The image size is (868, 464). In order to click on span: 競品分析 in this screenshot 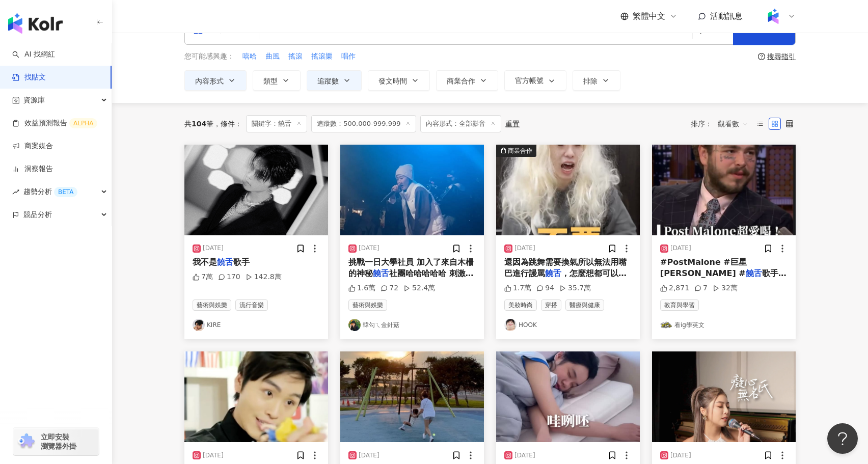, I will do `click(38, 214)`.